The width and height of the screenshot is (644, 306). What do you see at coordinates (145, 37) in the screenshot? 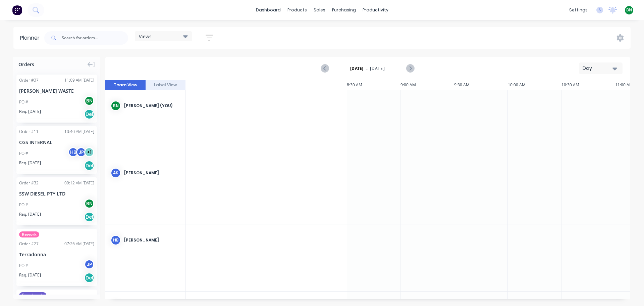
I see `span: Views` at bounding box center [145, 37].